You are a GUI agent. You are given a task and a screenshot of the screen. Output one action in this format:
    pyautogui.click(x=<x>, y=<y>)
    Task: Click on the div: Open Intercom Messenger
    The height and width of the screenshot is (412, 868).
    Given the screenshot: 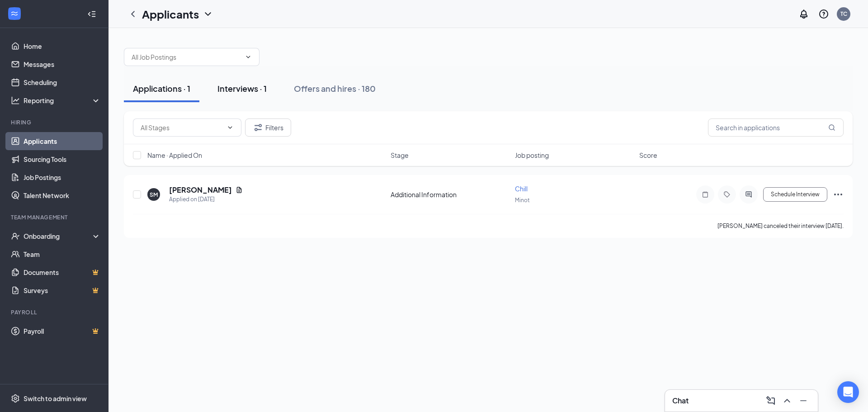 What is the action you would take?
    pyautogui.click(x=848, y=392)
    